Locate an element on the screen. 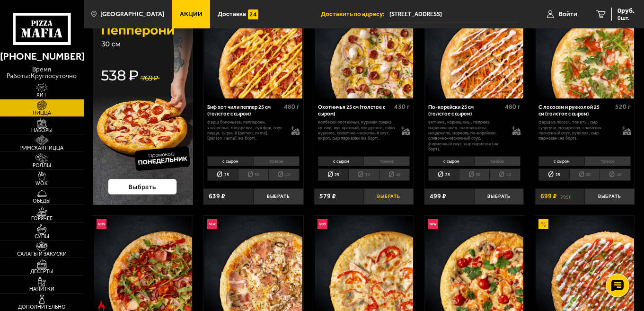 This screenshot has height=311, width=644. img: 15daf4d41897b9f0e9f617042186c801.svg is located at coordinates (253, 14).